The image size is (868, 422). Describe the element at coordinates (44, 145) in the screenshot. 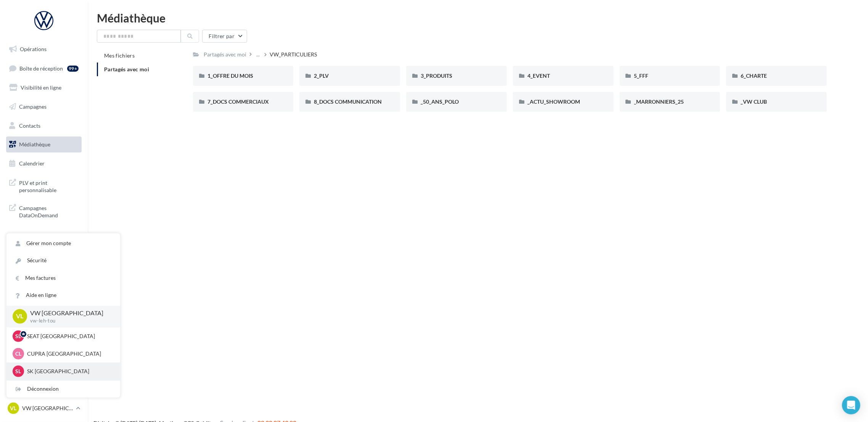

I see `a: Médiathèque` at that location.